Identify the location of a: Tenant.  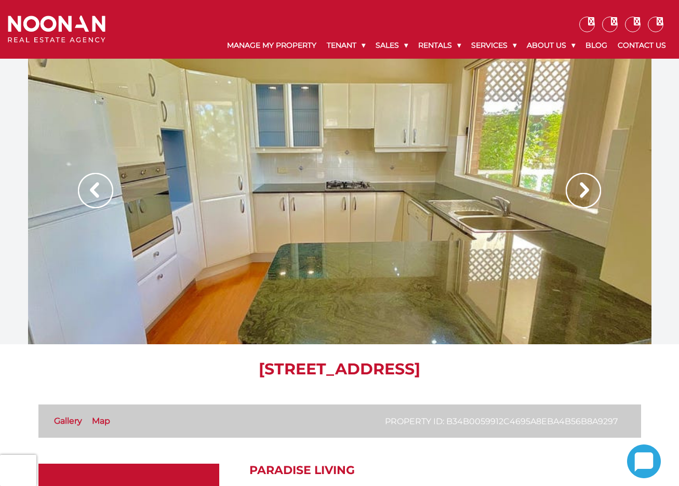
(346, 45).